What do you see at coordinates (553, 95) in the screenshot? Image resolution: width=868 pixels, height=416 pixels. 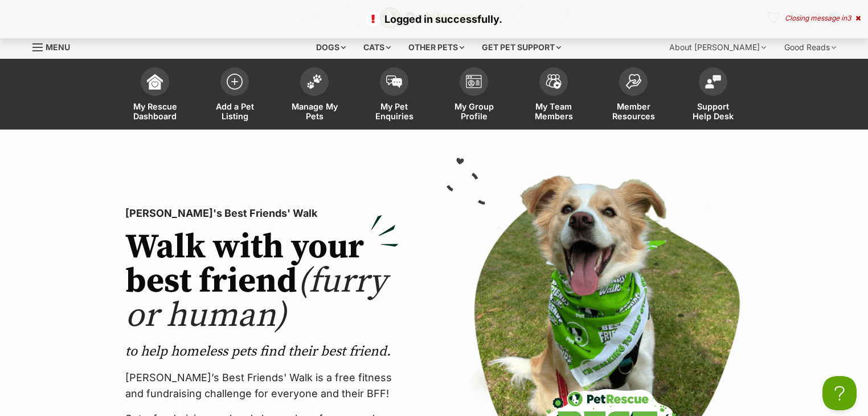 I see `a: My Team Members` at bounding box center [553, 95].